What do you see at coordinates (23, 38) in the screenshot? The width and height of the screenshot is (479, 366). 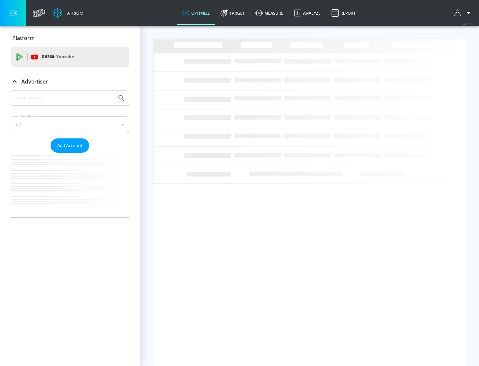 I see `p: Platform` at bounding box center [23, 38].